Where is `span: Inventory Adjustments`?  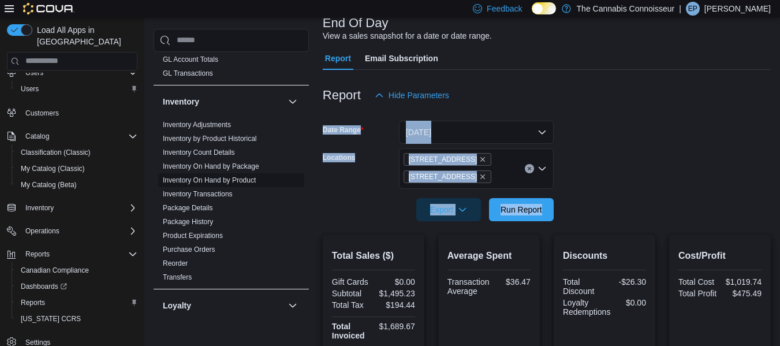
span: Inventory Adjustments is located at coordinates (197, 125).